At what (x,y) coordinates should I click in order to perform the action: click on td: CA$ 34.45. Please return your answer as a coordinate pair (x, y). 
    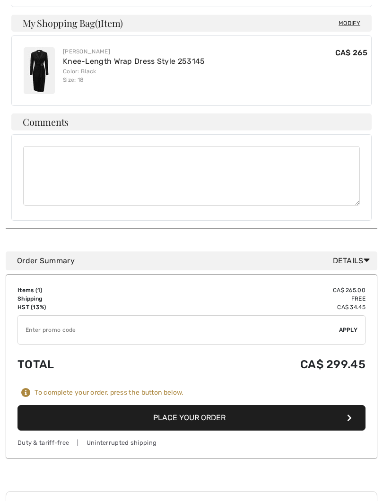
    Looking at the image, I should click on (254, 307).